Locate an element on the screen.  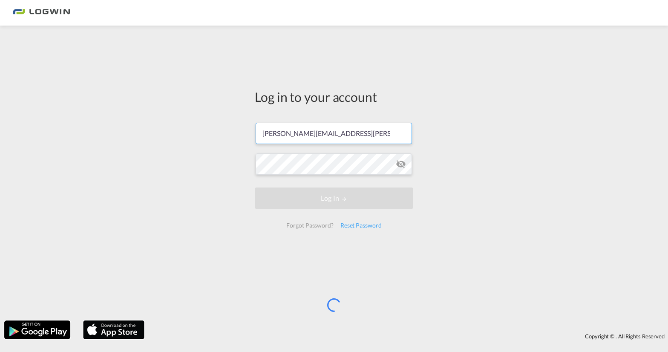
button: LOGIN is located at coordinates (334, 198).